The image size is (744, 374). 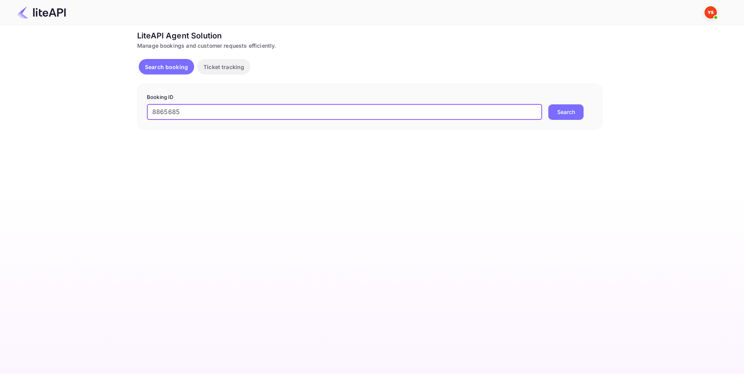 I want to click on img: LiteAPI Logo, so click(x=41, y=12).